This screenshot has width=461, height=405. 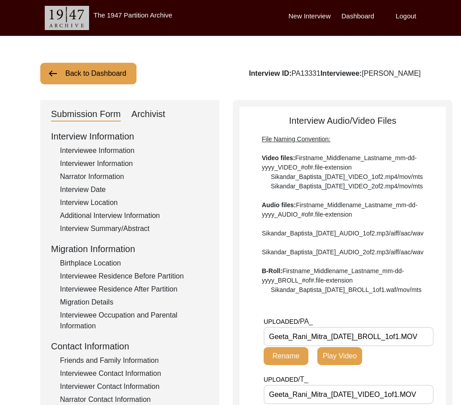 What do you see at coordinates (130, 249) in the screenshot?
I see `div: Migration Information` at bounding box center [130, 249].